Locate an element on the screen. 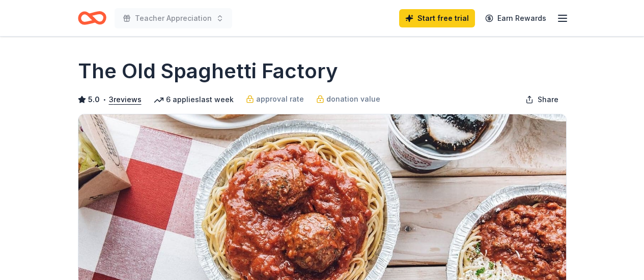 The height and width of the screenshot is (280, 644). button: Teacher Appreciation is located at coordinates (173, 18).